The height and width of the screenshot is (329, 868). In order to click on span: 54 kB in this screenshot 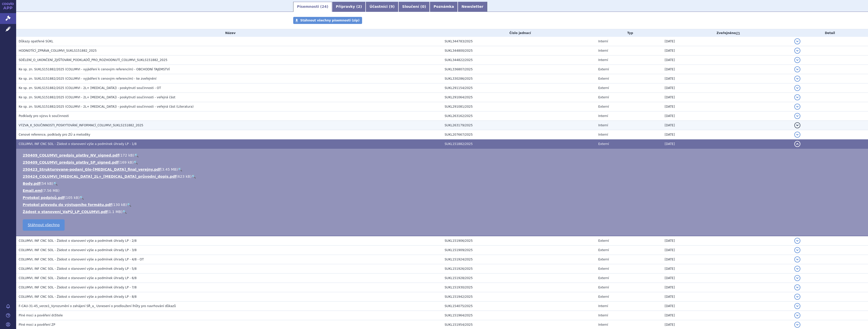, I will do `click(47, 184)`.